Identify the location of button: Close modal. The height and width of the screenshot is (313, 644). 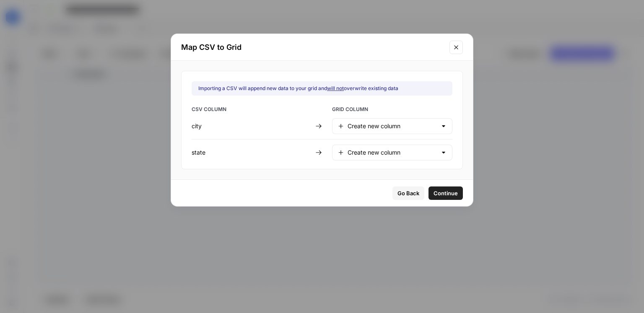
(456, 47).